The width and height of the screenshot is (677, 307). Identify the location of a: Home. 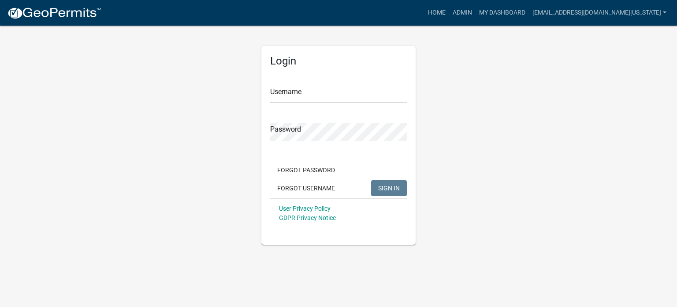
(437, 13).